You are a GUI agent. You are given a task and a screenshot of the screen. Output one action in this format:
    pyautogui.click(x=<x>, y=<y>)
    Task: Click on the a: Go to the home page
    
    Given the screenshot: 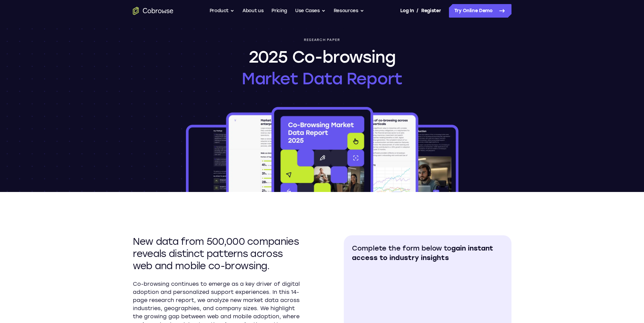 What is the action you would take?
    pyautogui.click(x=153, y=11)
    